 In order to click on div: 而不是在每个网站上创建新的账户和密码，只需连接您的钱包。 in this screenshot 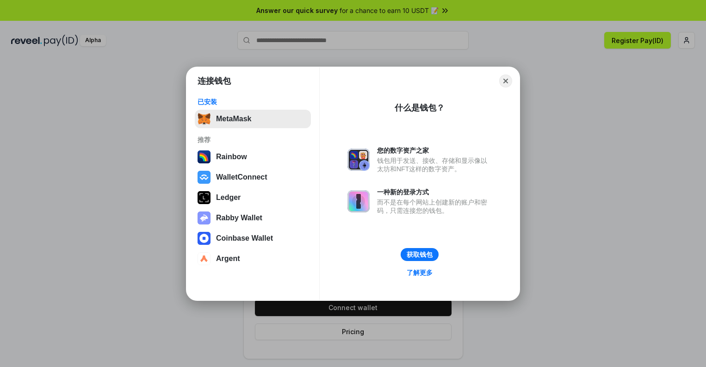, I will do `click(434, 206)`.